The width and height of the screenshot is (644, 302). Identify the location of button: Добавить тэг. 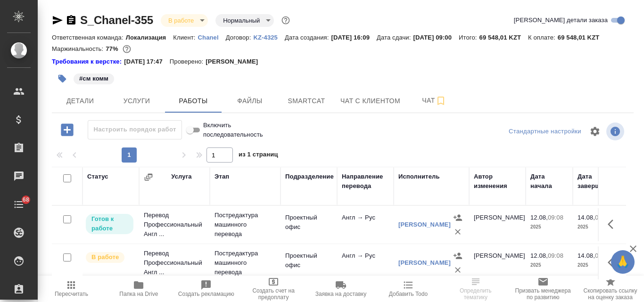
(62, 79).